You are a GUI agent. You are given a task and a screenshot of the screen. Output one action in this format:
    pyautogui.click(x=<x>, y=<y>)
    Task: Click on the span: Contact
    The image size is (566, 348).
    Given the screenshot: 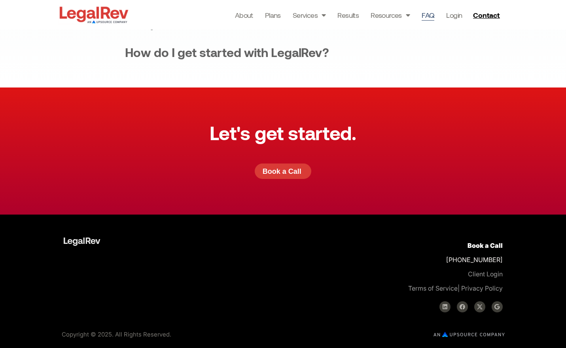 What is the action you would take?
    pyautogui.click(x=486, y=15)
    